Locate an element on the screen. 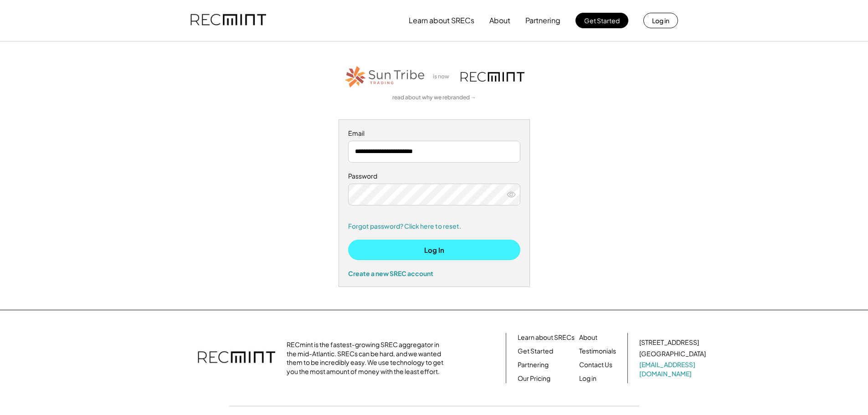 This screenshot has width=868, height=415. a: Forgot password? Click here to reset. is located at coordinates (434, 226).